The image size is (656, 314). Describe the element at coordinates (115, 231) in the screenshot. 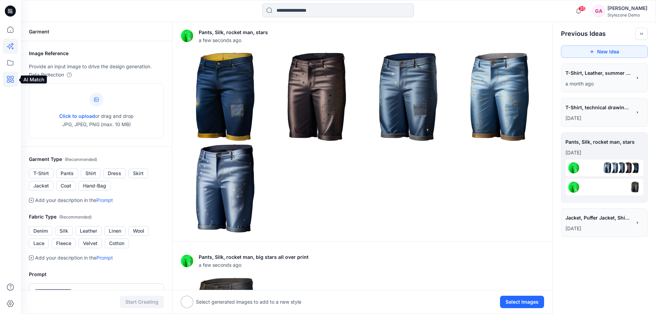

I see `button: Linen` at that location.